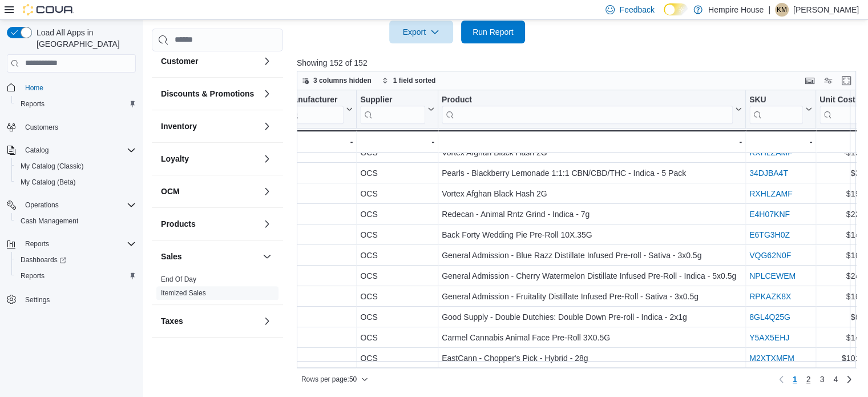 This screenshot has height=397, width=868. Describe the element at coordinates (847, 81) in the screenshot. I see `button: Enter fullscreen` at that location.